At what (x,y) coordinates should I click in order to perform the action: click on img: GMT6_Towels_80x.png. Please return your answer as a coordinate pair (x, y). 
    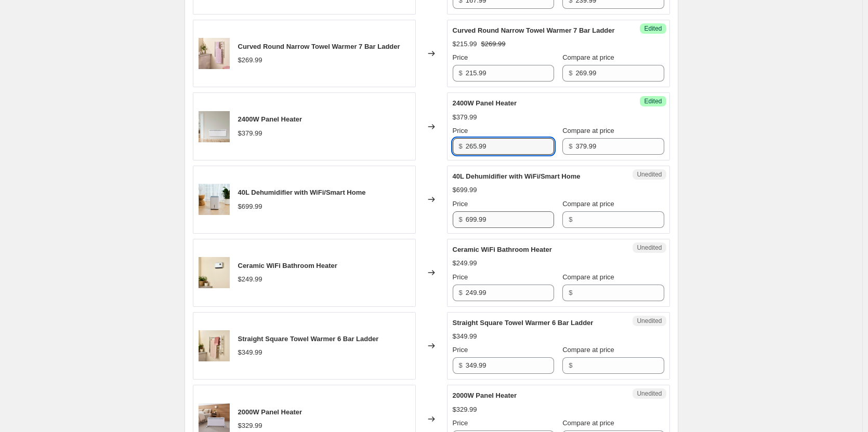
    Looking at the image, I should click on (214, 346).